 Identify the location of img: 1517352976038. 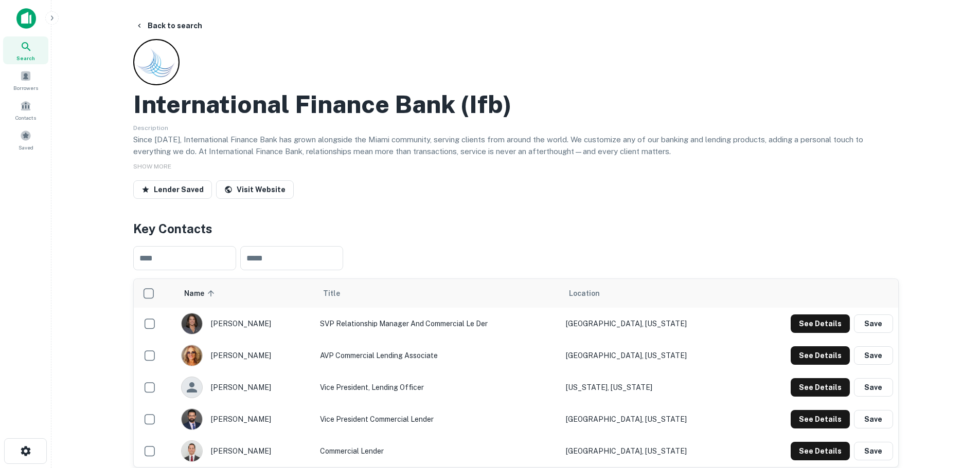
(192, 452).